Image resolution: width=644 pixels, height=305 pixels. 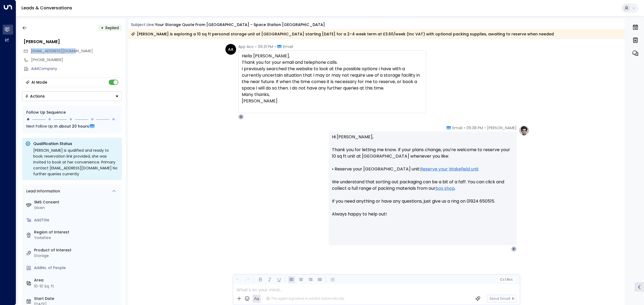 I want to click on div: Button group with a nested menu, so click(x=72, y=96).